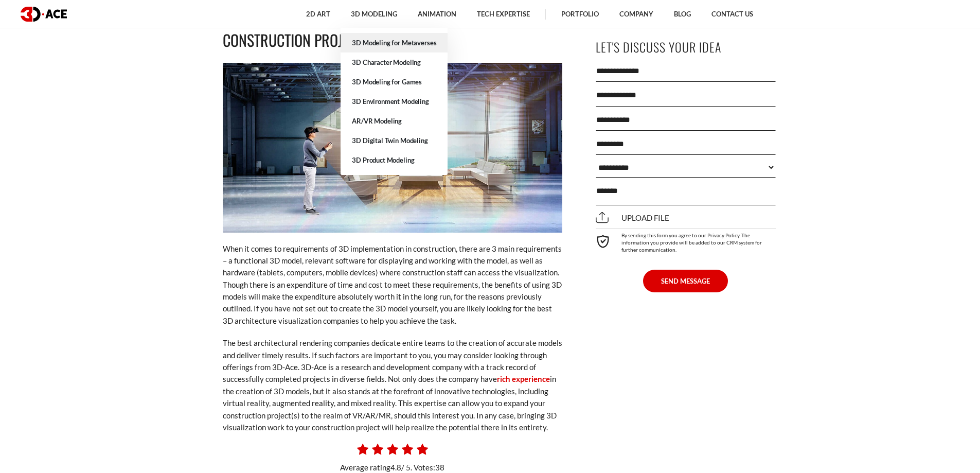 The width and height of the screenshot is (980, 473). Describe the element at coordinates (393, 148) in the screenshot. I see `img: Implementing 3D visualization` at that location.